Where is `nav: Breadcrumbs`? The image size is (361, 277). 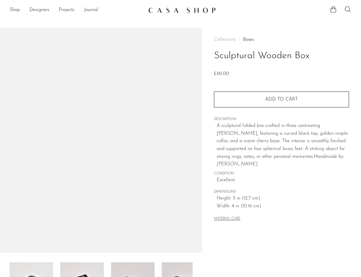
nav: Breadcrumbs is located at coordinates (282, 40).